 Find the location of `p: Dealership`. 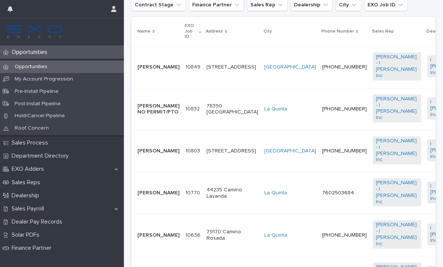

p: Dealership is located at coordinates (27, 196).